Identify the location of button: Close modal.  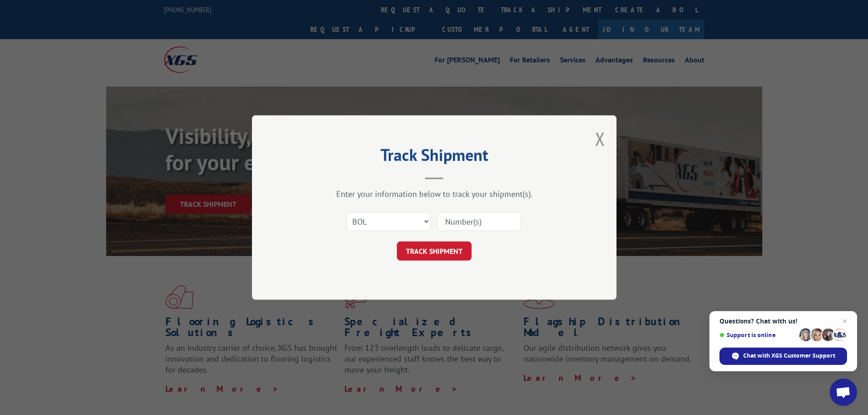
(600, 138).